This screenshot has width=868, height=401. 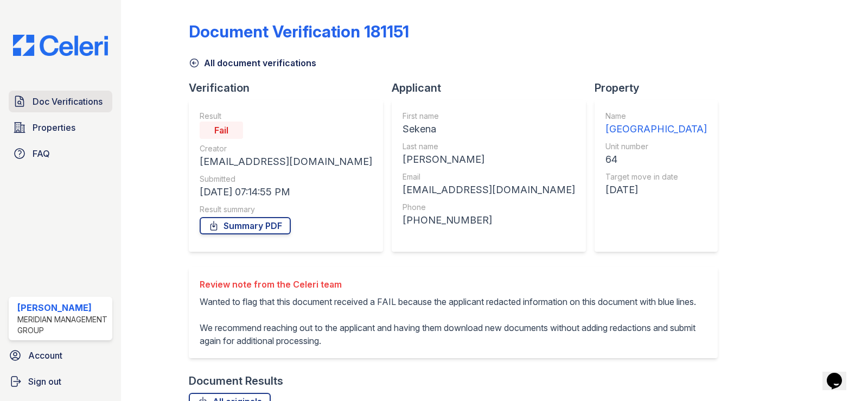 I want to click on span: Sign out, so click(x=44, y=381).